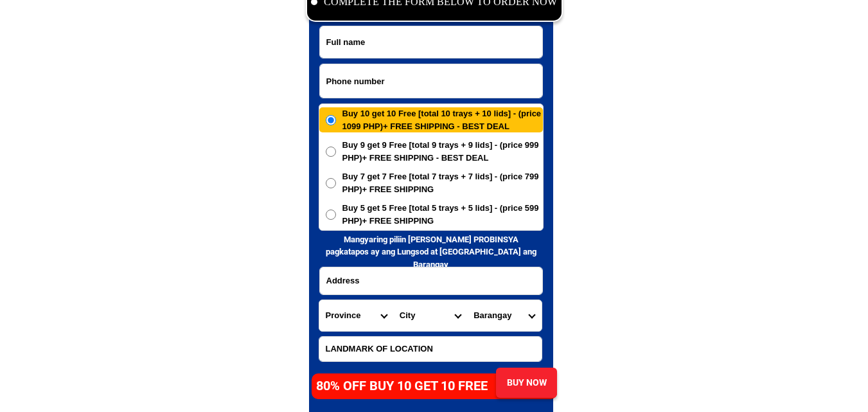 The image size is (868, 412). Describe the element at coordinates (443, 119) in the screenshot. I see `span: Buy 10 get 10 Free [total 10 trays + 10 lids] - (price 1099 PHP)+ FREE SHIPPING - BEST DEAL` at that location.